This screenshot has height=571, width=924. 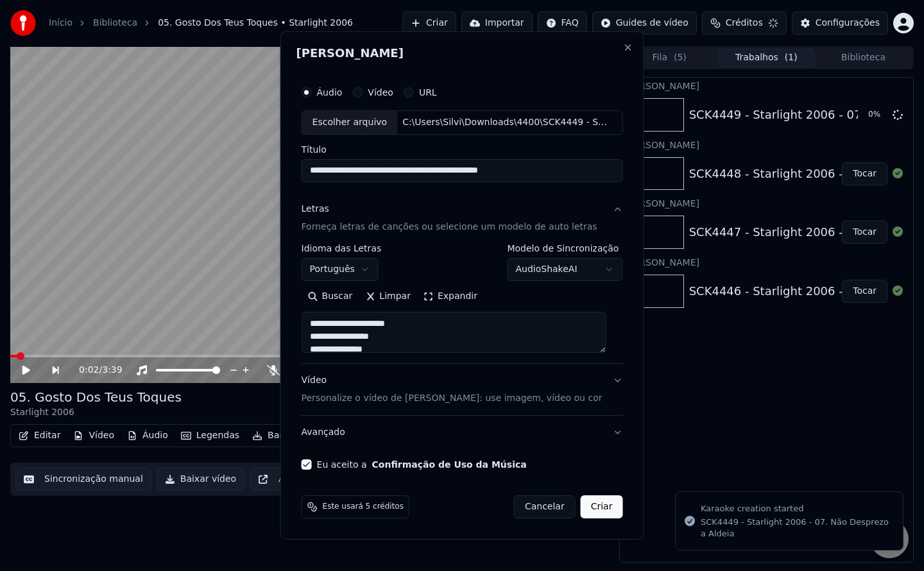 What do you see at coordinates (363, 507) in the screenshot?
I see `span: Este usará 5 créditos` at bounding box center [363, 507].